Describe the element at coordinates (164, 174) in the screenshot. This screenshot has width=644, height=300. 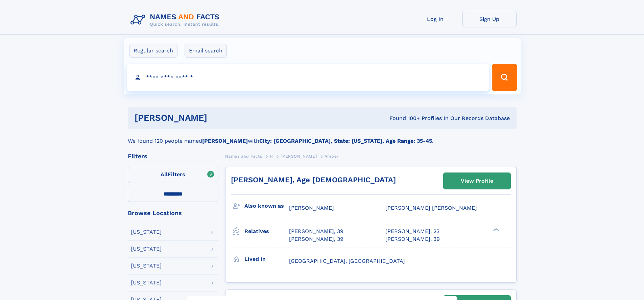
I see `span: All` at that location.